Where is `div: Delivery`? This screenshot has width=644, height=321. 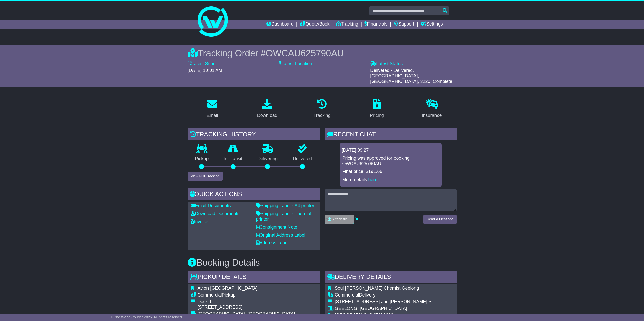
div: Delivery is located at coordinates (384, 295).